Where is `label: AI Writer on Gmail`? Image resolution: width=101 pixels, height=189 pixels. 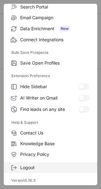 label: AI Writer on Gmail is located at coordinates (50, 98).